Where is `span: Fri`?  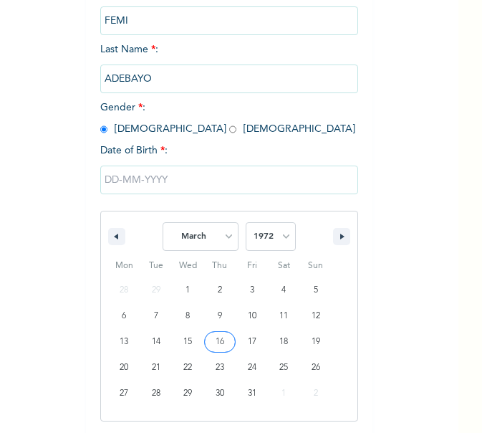 span: Fri is located at coordinates (251, 266).